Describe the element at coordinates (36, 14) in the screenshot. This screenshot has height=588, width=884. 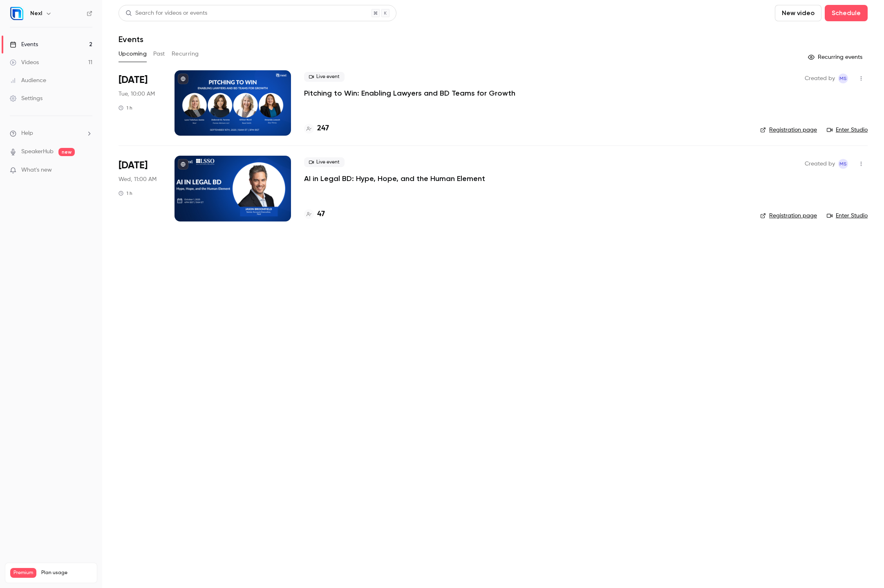
I see `h6: Nexl` at that location.